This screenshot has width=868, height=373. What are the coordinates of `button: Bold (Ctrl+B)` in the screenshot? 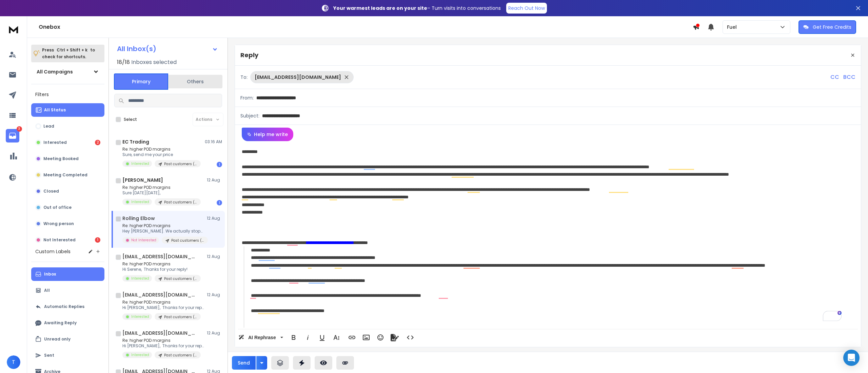 It's located at (294, 338).